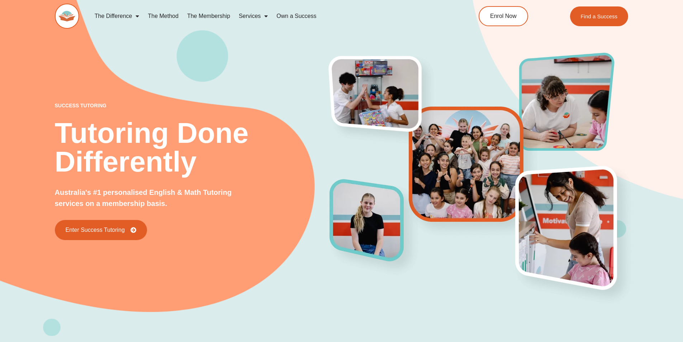 This screenshot has height=342, width=683. Describe the element at coordinates (503, 16) in the screenshot. I see `span: Enrol Now` at that location.